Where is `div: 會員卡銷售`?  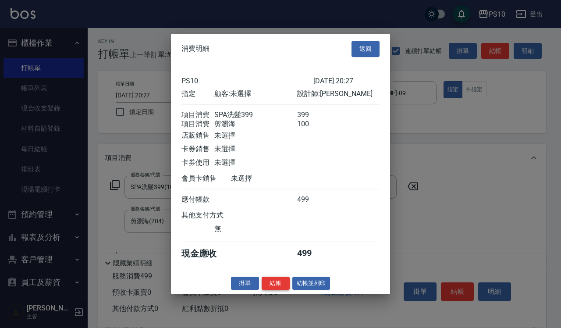
div: 會員卡銷售 is located at coordinates (206, 178).